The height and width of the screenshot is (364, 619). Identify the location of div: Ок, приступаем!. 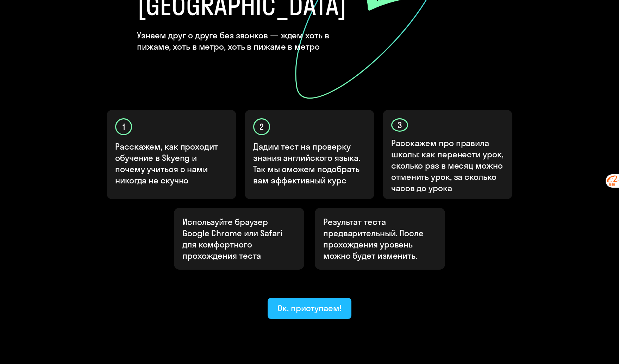
(310, 308).